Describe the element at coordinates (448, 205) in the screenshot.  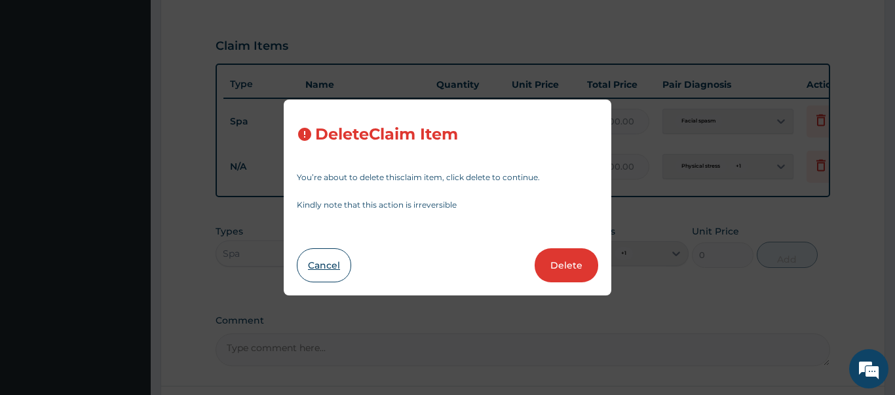
I see `p: Kindly note that this action is irreversible` at that location.